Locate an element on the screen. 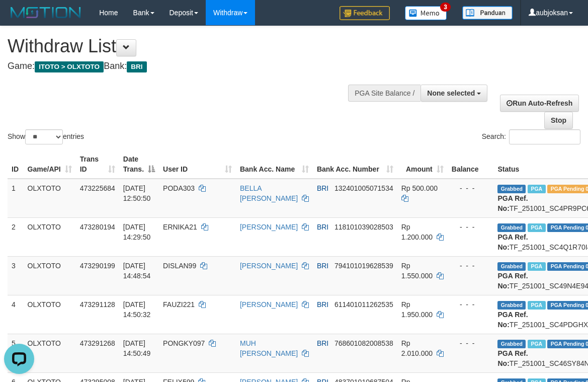 This screenshot has width=588, height=382. th: Balance is located at coordinates (471, 164).